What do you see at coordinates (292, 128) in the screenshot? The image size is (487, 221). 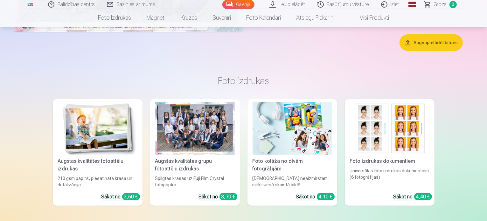 I see `img: Foto kolāža no divām fotogrāfijām` at bounding box center [292, 128].